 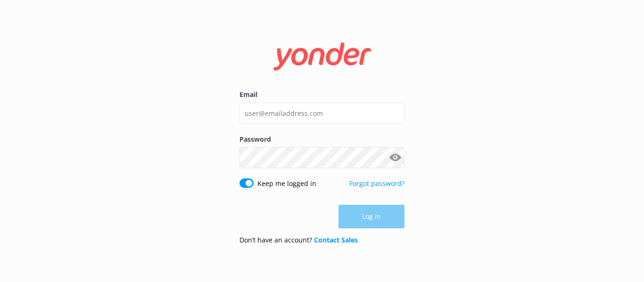 I want to click on a: Contact Sales, so click(x=335, y=240).